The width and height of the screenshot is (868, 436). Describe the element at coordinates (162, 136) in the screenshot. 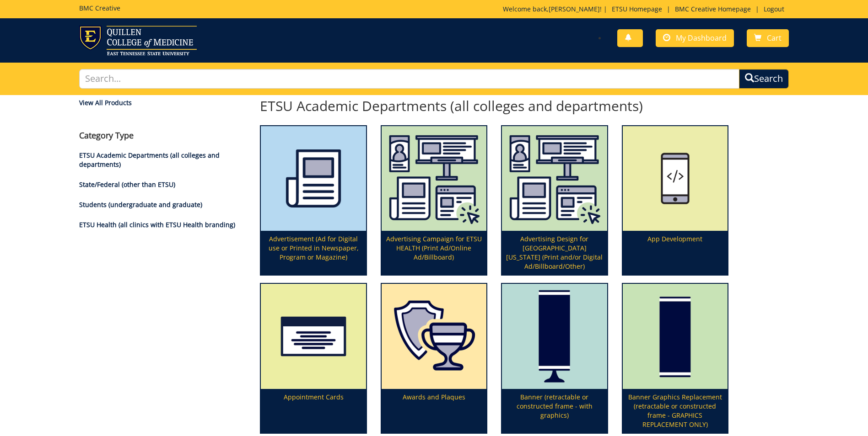

I see `h4: Category Type` at that location.